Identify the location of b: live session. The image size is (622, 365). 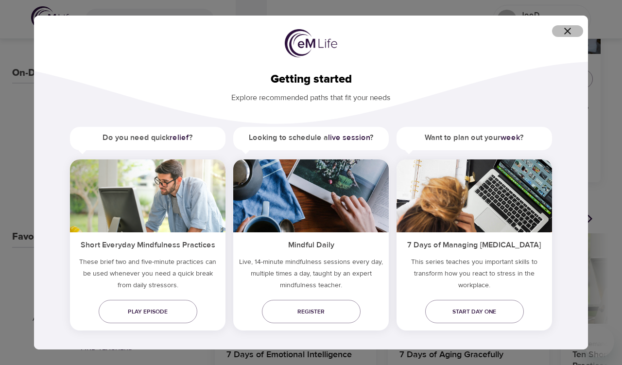
(349, 138).